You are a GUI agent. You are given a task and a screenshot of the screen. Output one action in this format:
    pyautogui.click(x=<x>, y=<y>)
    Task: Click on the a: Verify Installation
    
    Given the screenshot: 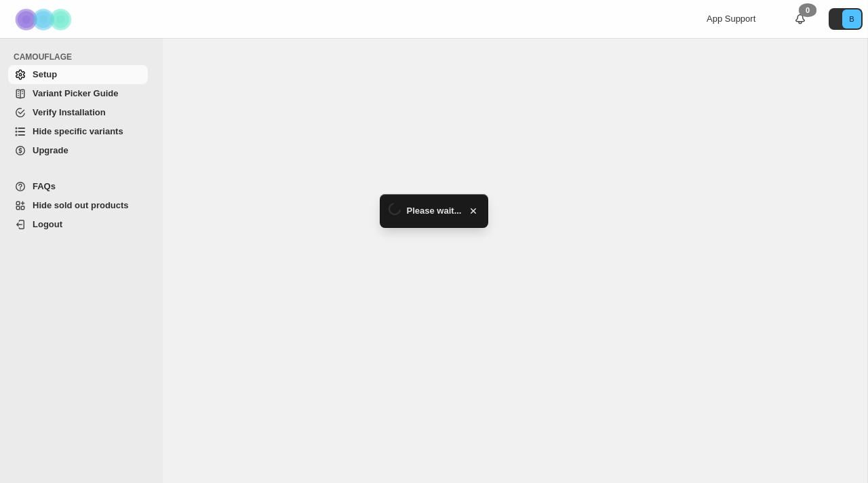 What is the action you would take?
    pyautogui.click(x=78, y=112)
    